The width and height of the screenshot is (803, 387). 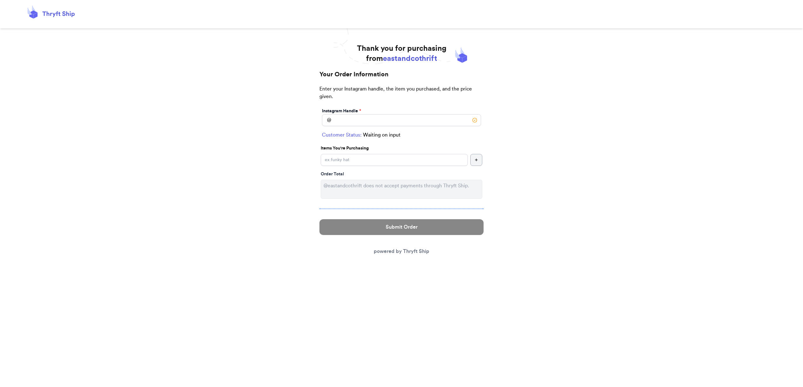 I want to click on h2: Your Order Information, so click(x=402, y=78).